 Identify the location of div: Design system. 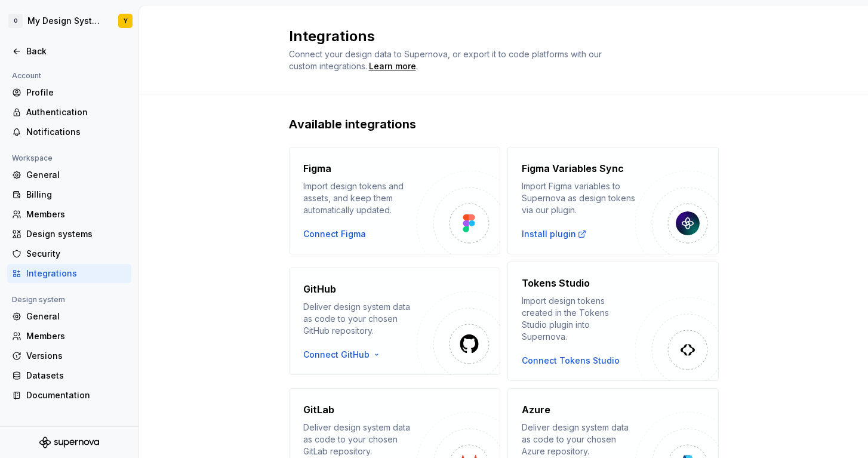
(38, 299).